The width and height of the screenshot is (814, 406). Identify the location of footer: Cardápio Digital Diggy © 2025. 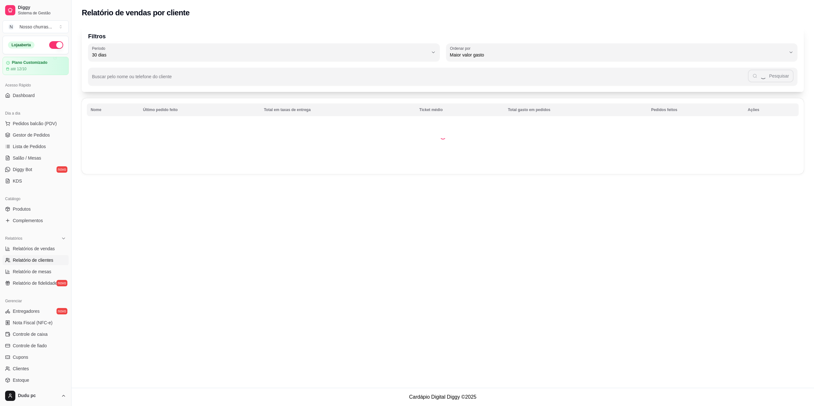
(443, 397).